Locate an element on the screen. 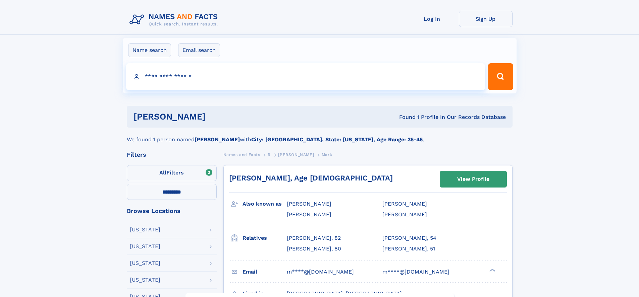 The image size is (639, 297). label: Email search is located at coordinates (199, 50).